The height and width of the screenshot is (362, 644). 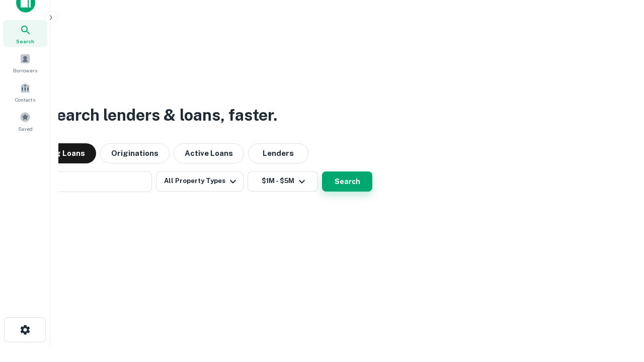 I want to click on div: Borrowers, so click(x=25, y=63).